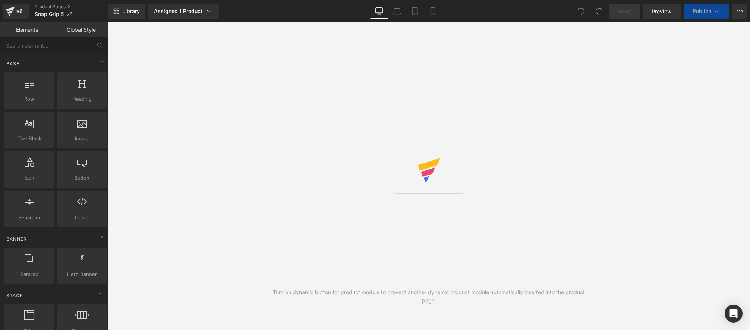 This screenshot has height=330, width=750. What do you see at coordinates (81, 30) in the screenshot?
I see `a: Global Style` at bounding box center [81, 30].